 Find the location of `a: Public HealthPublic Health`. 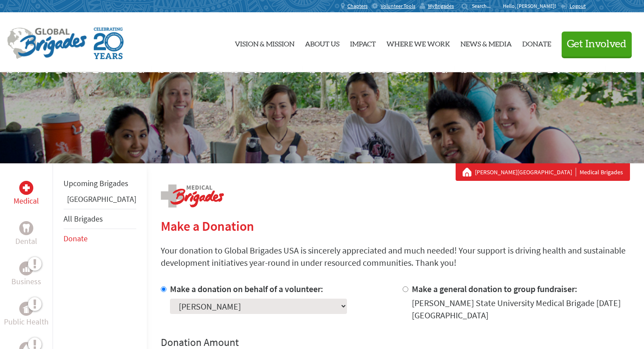

a: Public HealthPublic Health is located at coordinates (26, 315).